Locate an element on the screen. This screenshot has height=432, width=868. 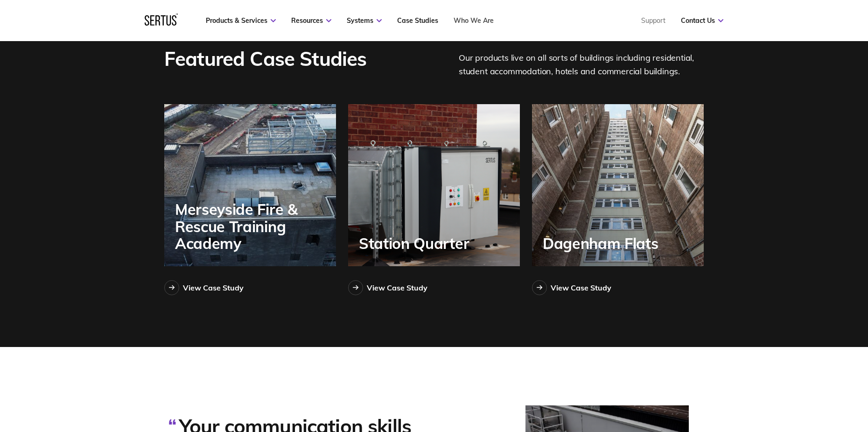
div: Featured Case Studies is located at coordinates (267, 62).